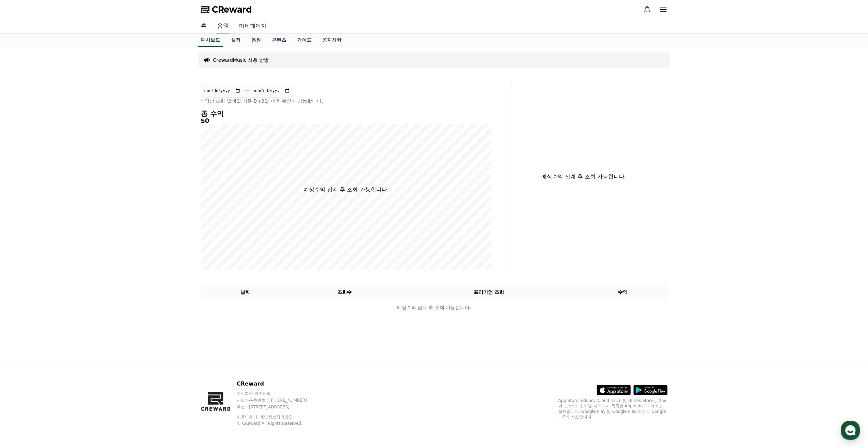 This screenshot has width=868, height=448. What do you see at coordinates (210, 41) in the screenshot?
I see `a: 대시보드` at bounding box center [210, 41].